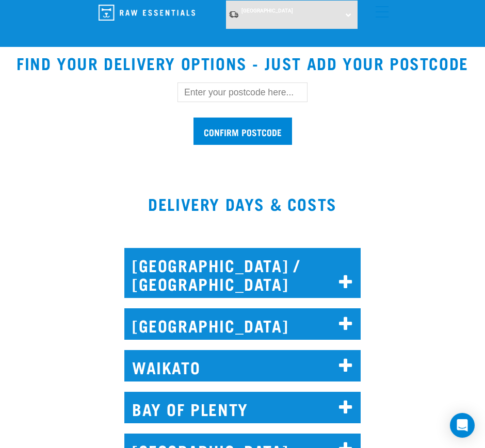  I want to click on input: Confirm postcode, so click(243, 131).